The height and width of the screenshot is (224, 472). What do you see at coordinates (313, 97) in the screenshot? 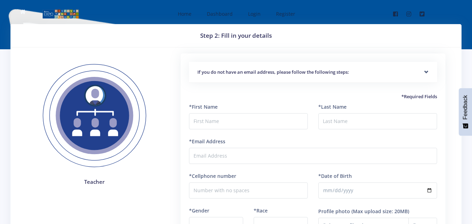
I see `h5: *Required Fields` at bounding box center [313, 97].